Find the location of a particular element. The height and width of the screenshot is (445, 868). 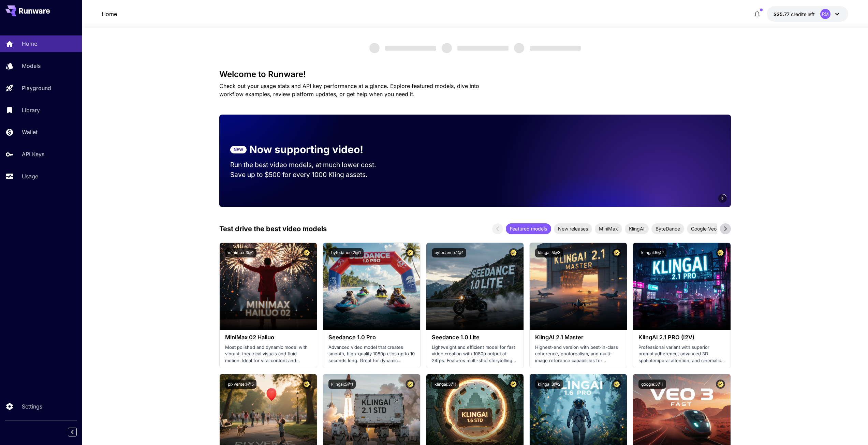

p: Run the best video models, at much lower cost. is located at coordinates (310, 164).